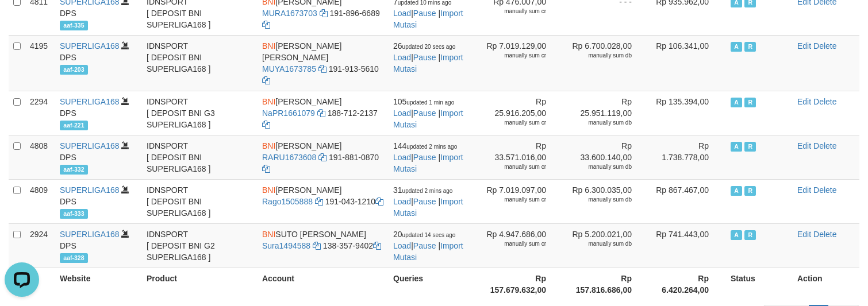 The width and height of the screenshot is (868, 306). What do you see at coordinates (321, 113) in the screenshot?
I see `a: Copy NaPR1661079 to clipboard` at bounding box center [321, 113].